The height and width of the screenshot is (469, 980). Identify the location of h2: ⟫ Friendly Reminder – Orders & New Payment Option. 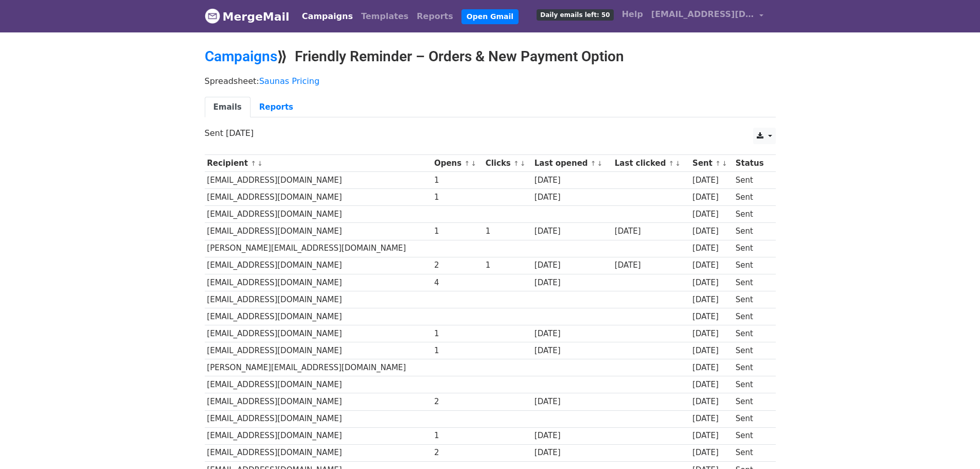
(490, 57).